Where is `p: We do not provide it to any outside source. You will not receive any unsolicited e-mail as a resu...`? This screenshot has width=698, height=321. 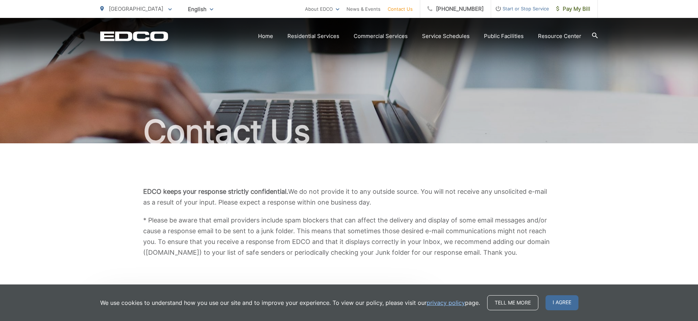
p: We do not provide it to any outside source. You will not receive any unsolicited e-mail as a resu... is located at coordinates (349, 197).